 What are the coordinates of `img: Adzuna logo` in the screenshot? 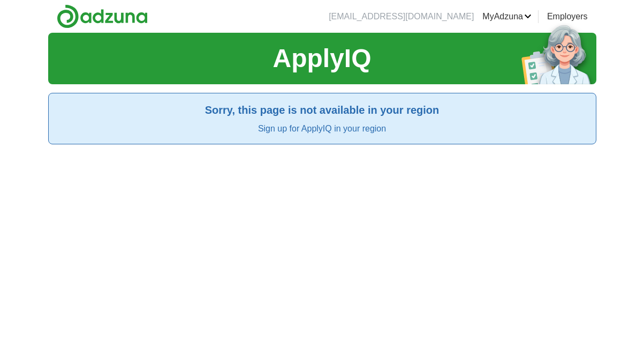 It's located at (102, 16).